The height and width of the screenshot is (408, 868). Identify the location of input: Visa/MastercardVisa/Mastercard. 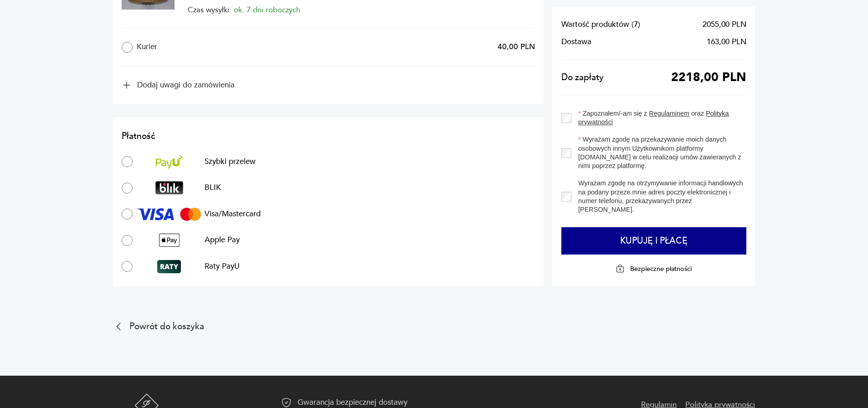
(127, 214).